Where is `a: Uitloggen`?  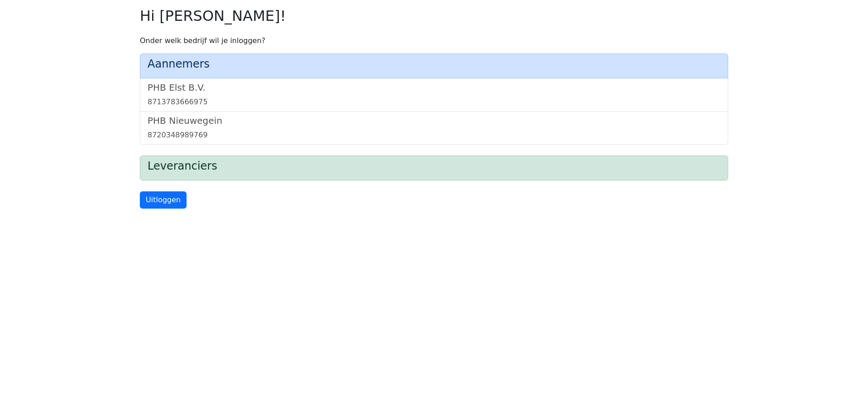
a: Uitloggen is located at coordinates (163, 200).